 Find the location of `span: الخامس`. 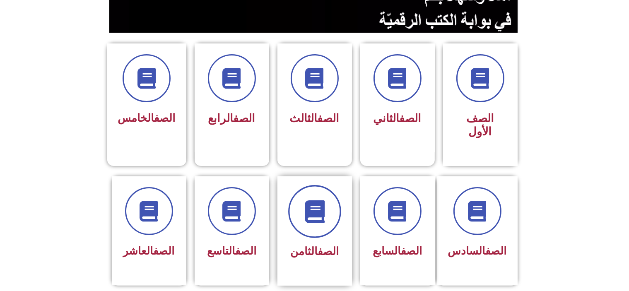

span: الخامس is located at coordinates (147, 118).